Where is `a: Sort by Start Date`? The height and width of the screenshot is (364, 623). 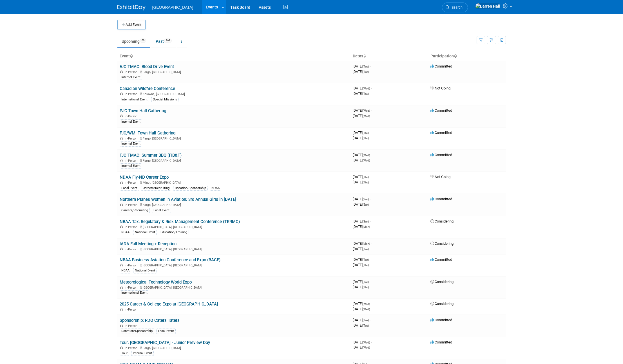
a: Sort by Start Date is located at coordinates (364, 56).